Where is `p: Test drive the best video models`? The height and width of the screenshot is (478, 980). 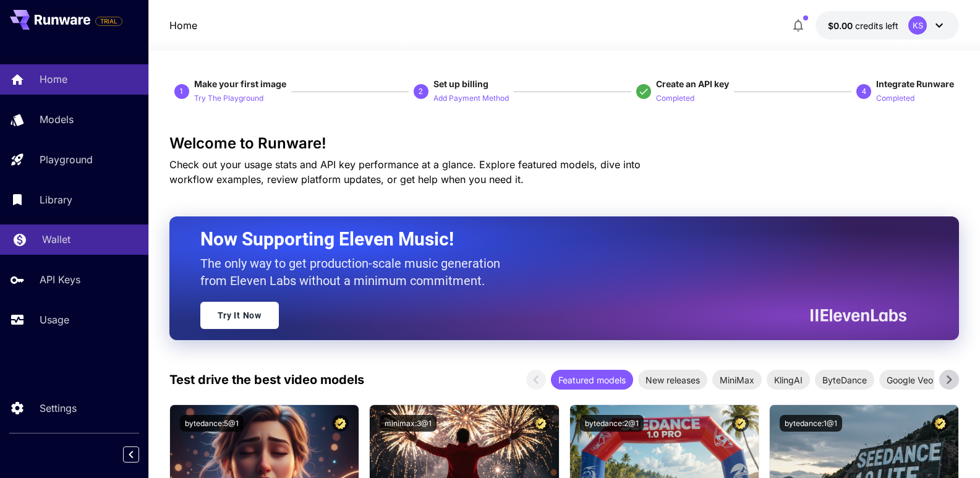
p: Test drive the best video models is located at coordinates (266, 380).